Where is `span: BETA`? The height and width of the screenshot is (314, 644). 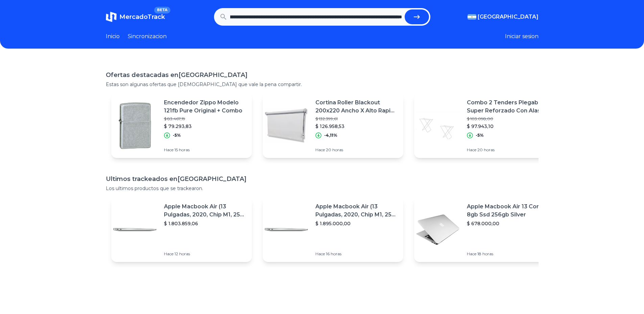
span: BETA is located at coordinates (162, 10).